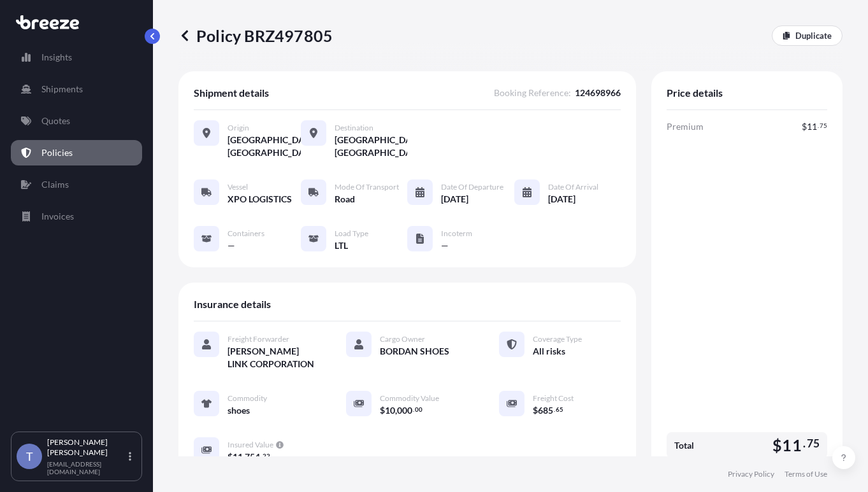 This screenshot has height=492, width=868. I want to click on span: 10, so click(390, 411).